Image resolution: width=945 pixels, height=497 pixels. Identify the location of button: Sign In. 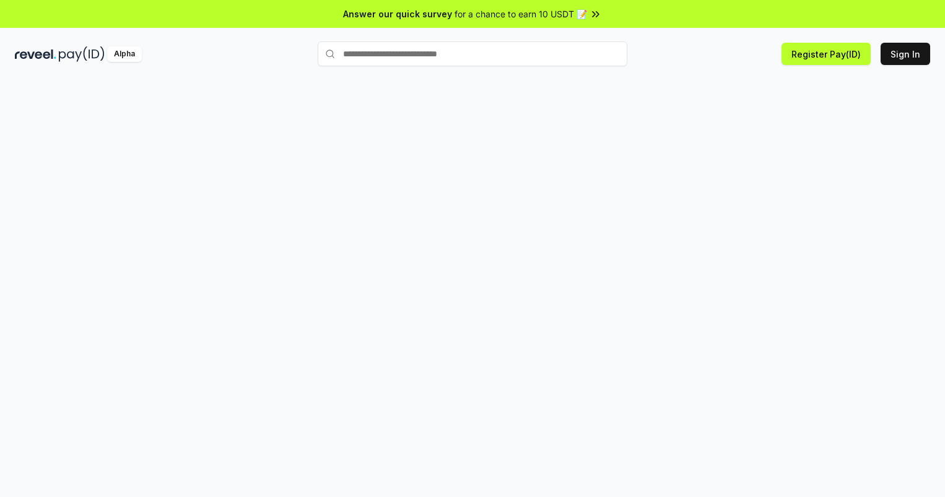
(906, 54).